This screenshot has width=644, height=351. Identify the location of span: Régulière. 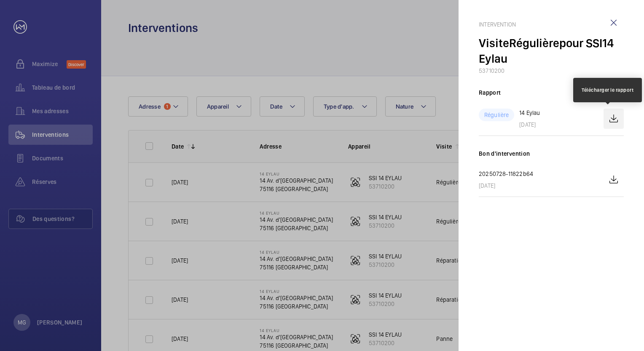
(534, 43).